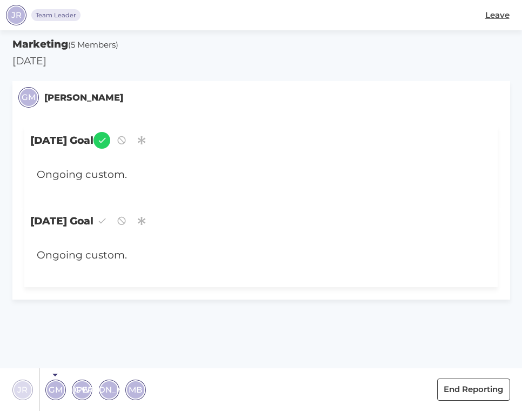 Image resolution: width=522 pixels, height=411 pixels. What do you see at coordinates (261, 44) in the screenshot?
I see `h5: Marketing` at bounding box center [261, 44].